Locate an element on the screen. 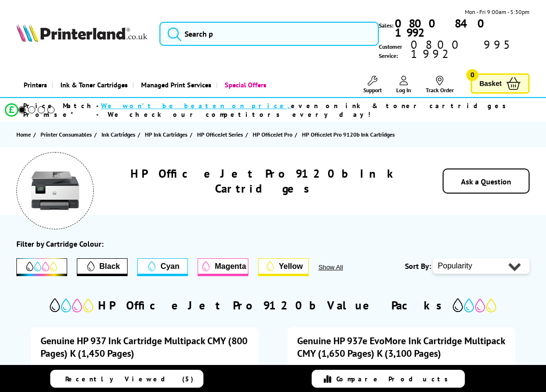 The height and width of the screenshot is (392, 546). span: Basket is located at coordinates (491, 84).